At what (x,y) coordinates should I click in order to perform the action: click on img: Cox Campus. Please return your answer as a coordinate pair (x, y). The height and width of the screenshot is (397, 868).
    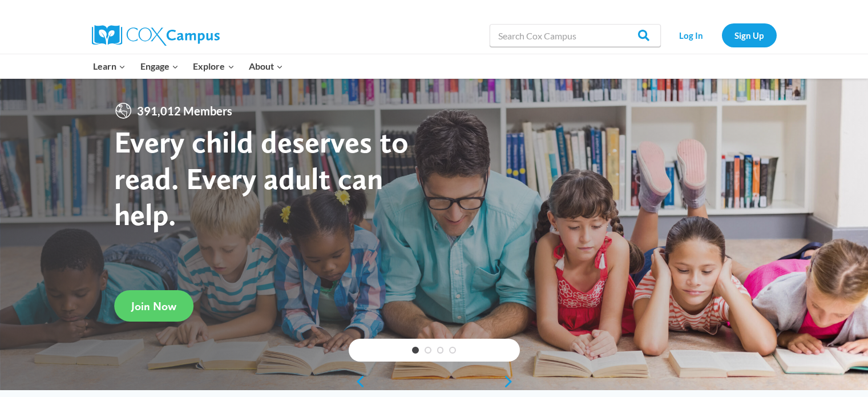
    Looking at the image, I should click on (156, 36).